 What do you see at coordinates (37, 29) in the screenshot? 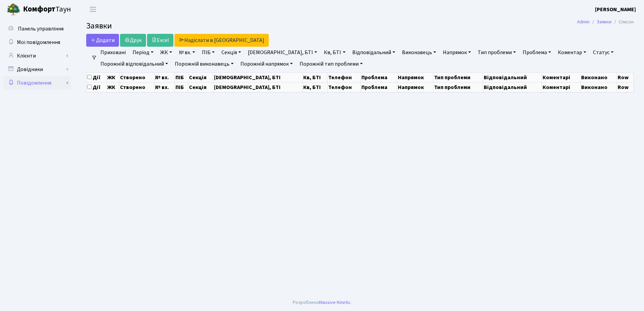
I see `a: Панель управління` at bounding box center [37, 29].